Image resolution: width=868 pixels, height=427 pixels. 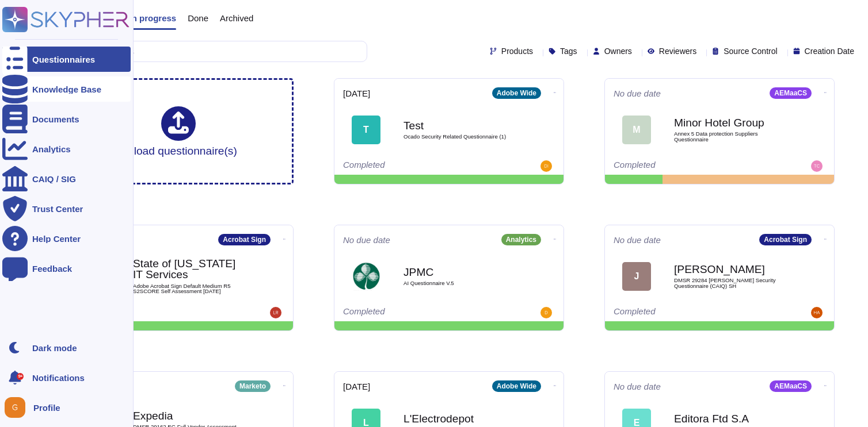 I want to click on input: Search by keywords, so click(x=206, y=51).